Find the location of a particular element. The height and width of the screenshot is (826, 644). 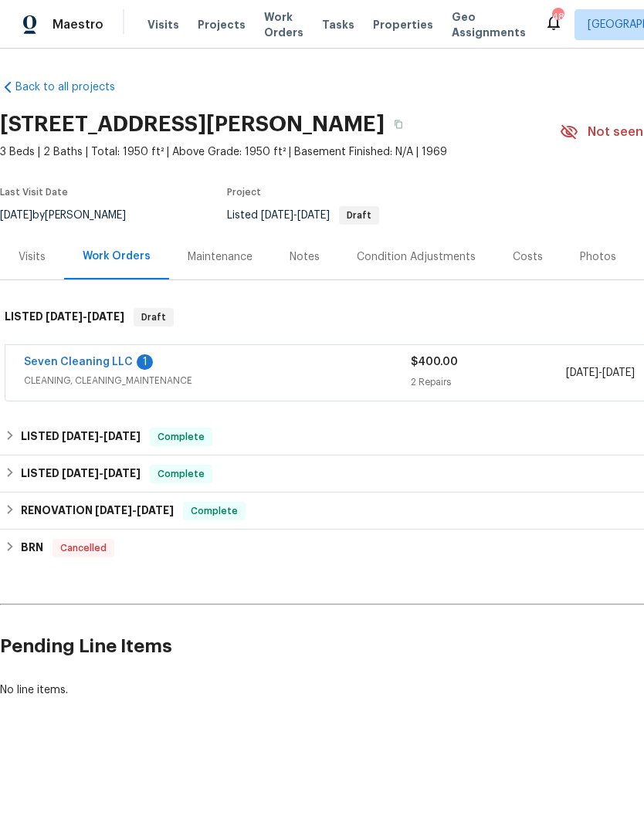

button: Copy Address is located at coordinates (398, 125).